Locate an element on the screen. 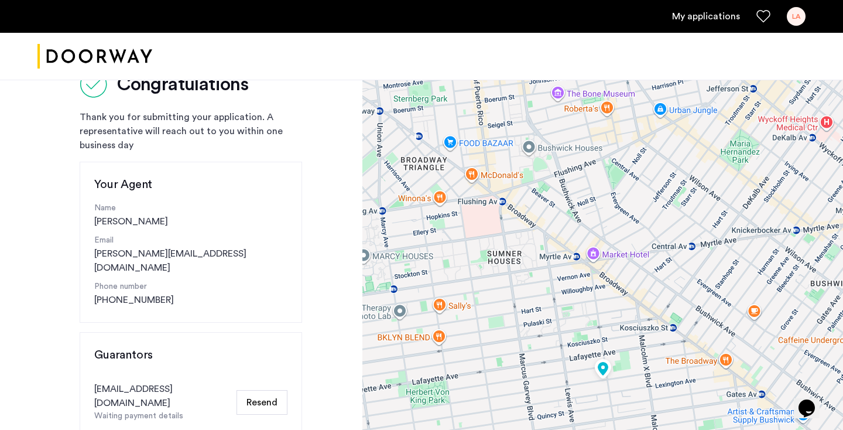 The height and width of the screenshot is (430, 843). h3: Guarantors is located at coordinates (191, 355).